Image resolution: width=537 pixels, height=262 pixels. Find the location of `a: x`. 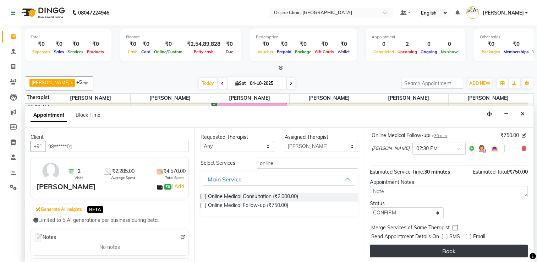

a: x is located at coordinates (71, 82).